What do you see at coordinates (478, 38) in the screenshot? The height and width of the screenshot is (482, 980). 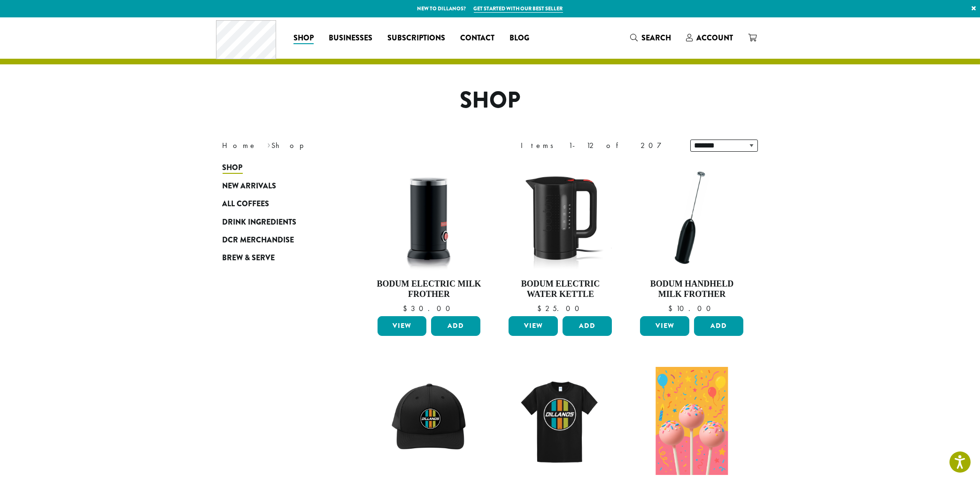 I see `span: Contact` at bounding box center [478, 38].